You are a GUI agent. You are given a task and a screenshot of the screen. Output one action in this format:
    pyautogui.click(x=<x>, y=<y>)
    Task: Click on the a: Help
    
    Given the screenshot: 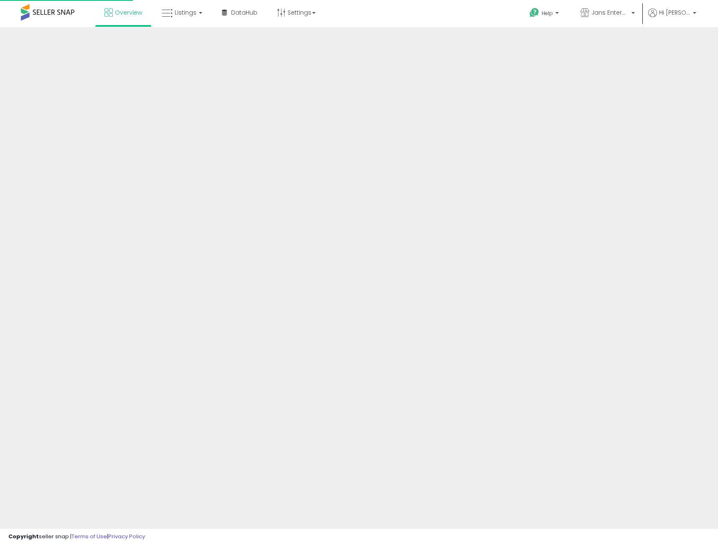 What is the action you would take?
    pyautogui.click(x=545, y=14)
    